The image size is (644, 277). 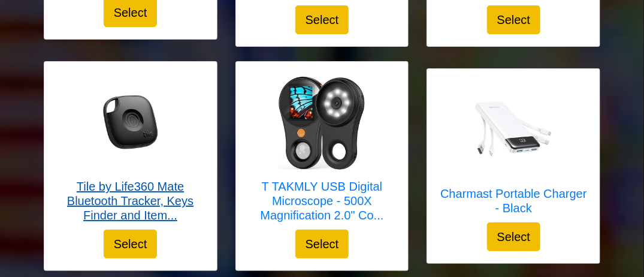 What do you see at coordinates (131, 201) in the screenshot?
I see `h5: Tile by Life360 Mate Bluetooth Tracker, Keys Finder and Item...` at bounding box center [131, 201].